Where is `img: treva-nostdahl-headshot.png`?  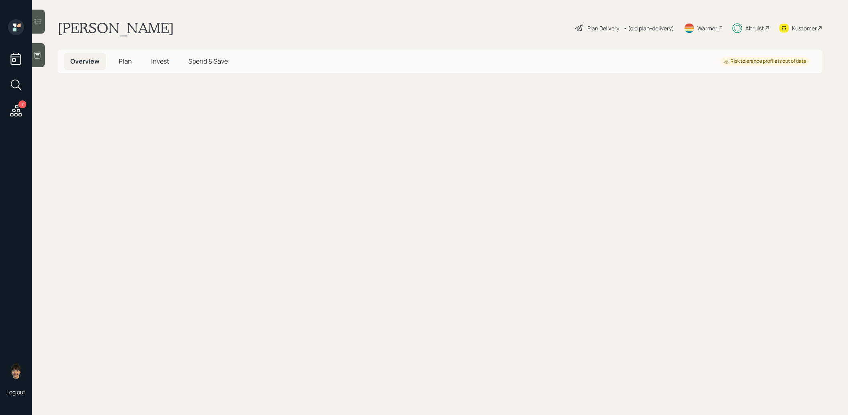 img: treva-nostdahl-headshot.png is located at coordinates (16, 370).